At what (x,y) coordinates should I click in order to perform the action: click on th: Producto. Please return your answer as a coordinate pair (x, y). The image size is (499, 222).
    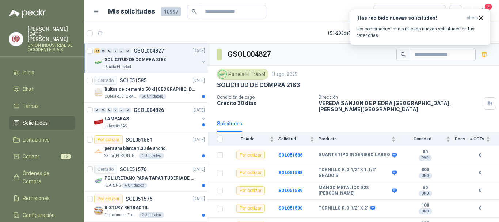
    Looking at the image, I should click on (359, 139).